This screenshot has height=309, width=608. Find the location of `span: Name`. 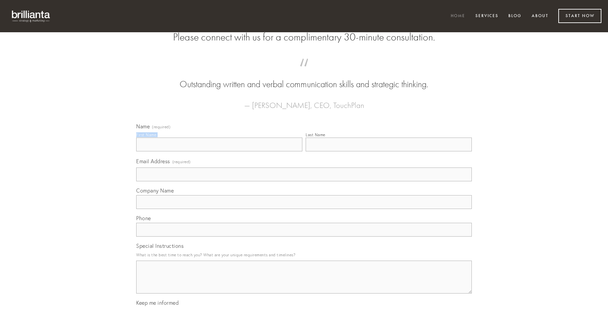

span: Name is located at coordinates (143, 126).